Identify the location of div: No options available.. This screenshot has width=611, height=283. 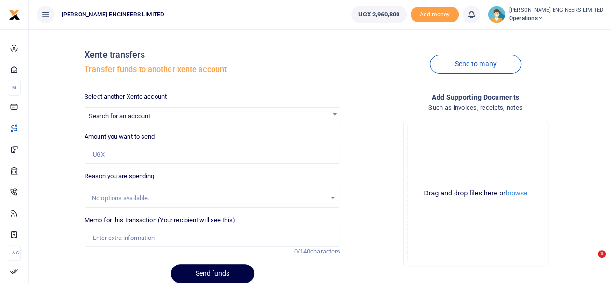
(209, 198).